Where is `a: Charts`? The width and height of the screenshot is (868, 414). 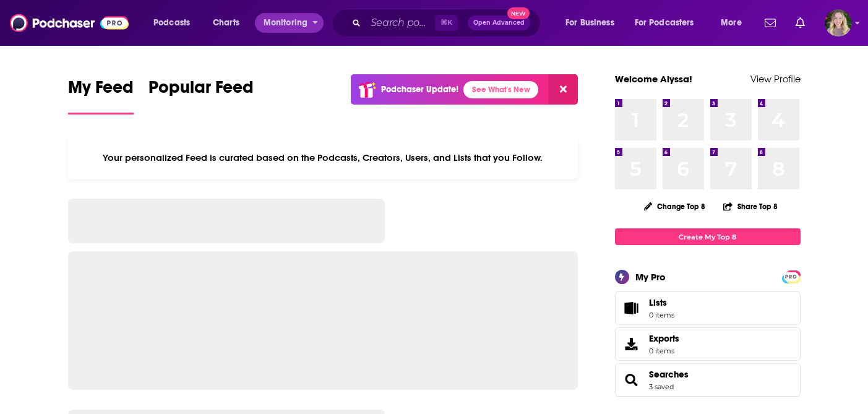 a: Charts is located at coordinates (226, 23).